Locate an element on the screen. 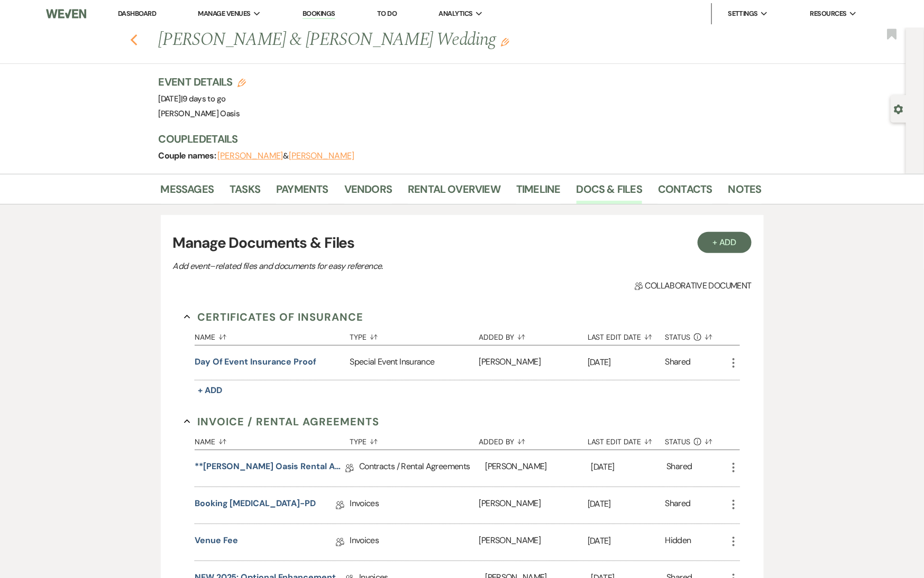  div: Hidden is located at coordinates (678, 542).